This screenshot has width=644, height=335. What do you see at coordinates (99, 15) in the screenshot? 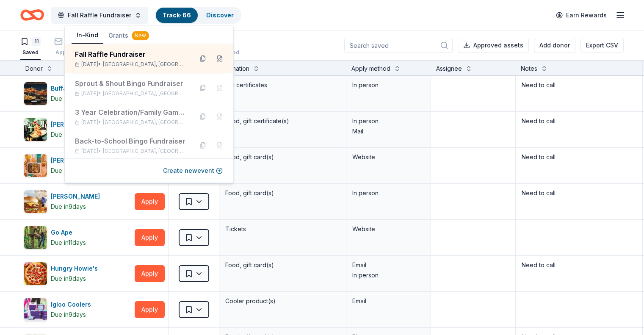
I see `span: Fall Raffle Fundraiser` at bounding box center [99, 15].